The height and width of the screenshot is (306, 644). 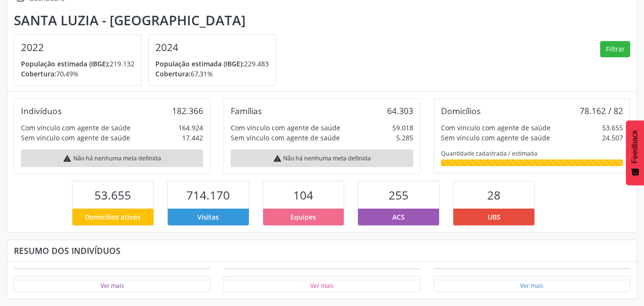 What do you see at coordinates (192, 137) in the screenshot?
I see `div: 17.442` at bounding box center [192, 137].